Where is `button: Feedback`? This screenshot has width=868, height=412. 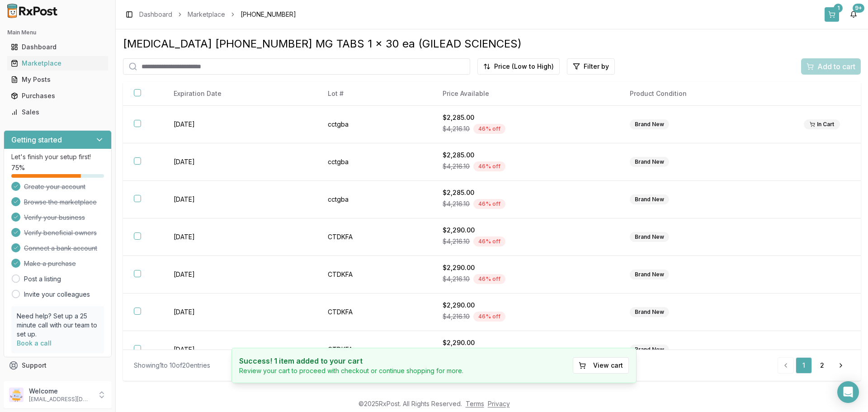
button: Feedback is located at coordinates (57, 382).